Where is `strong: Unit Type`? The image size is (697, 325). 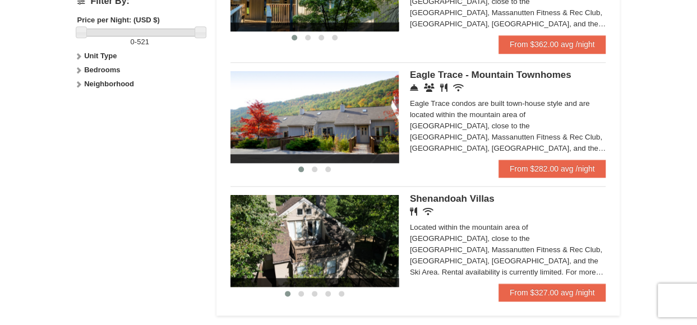 strong: Unit Type is located at coordinates (100, 56).